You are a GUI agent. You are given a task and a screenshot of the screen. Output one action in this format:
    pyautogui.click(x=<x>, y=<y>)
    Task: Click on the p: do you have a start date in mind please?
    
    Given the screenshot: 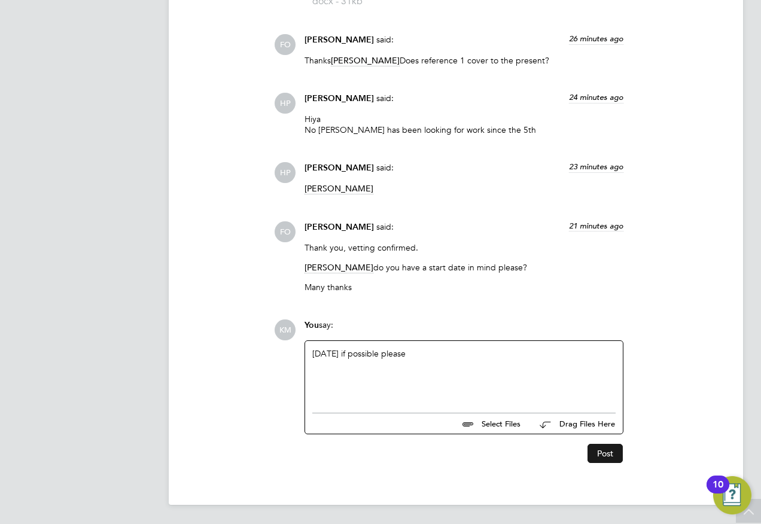 What is the action you would take?
    pyautogui.click(x=464, y=268)
    